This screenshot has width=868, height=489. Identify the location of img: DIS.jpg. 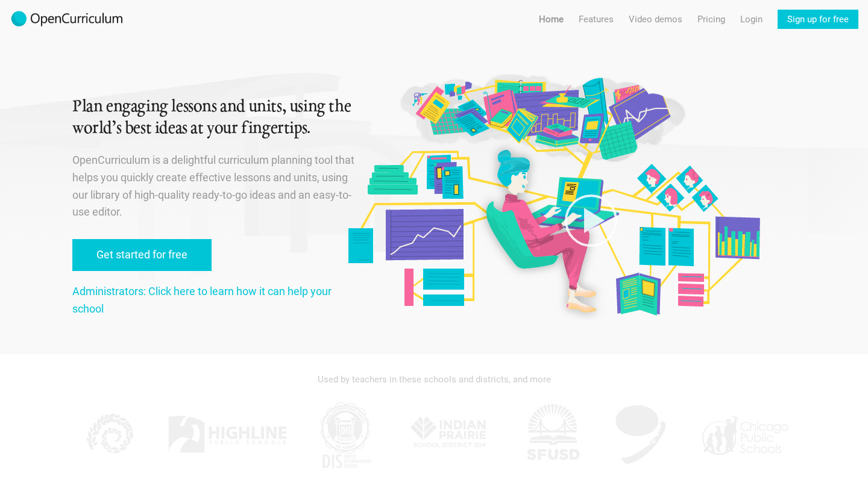
(346, 435).